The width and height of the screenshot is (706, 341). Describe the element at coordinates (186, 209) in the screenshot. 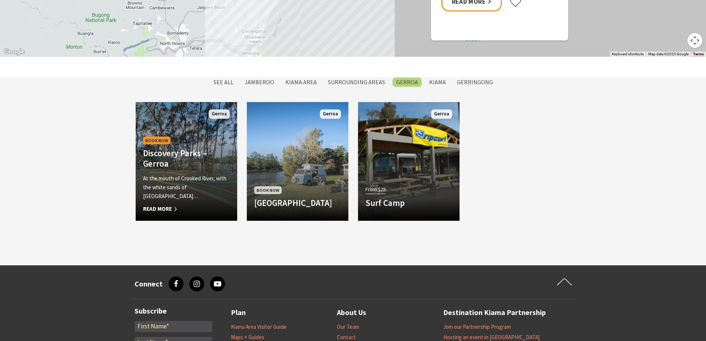

I see `span: Read More` at that location.